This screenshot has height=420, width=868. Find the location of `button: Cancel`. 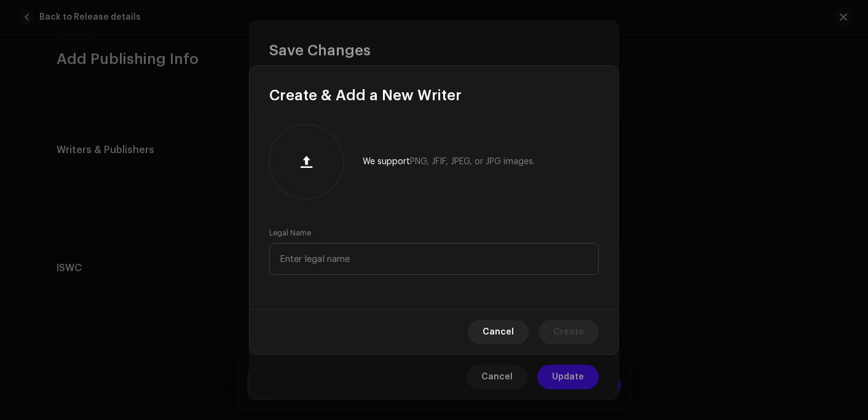

button: Cancel is located at coordinates (498, 332).